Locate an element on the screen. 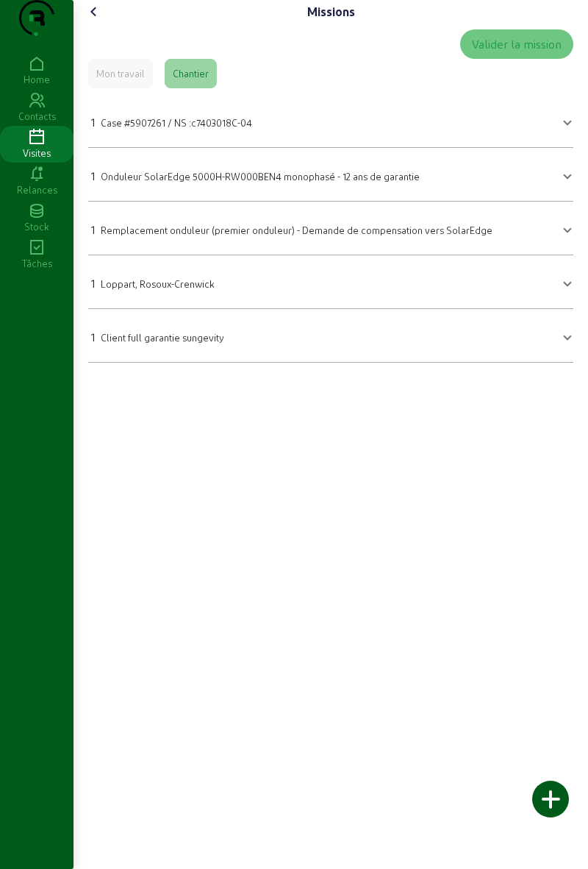 This screenshot has width=588, height=869. button: Valider la mission is located at coordinates (517, 44).